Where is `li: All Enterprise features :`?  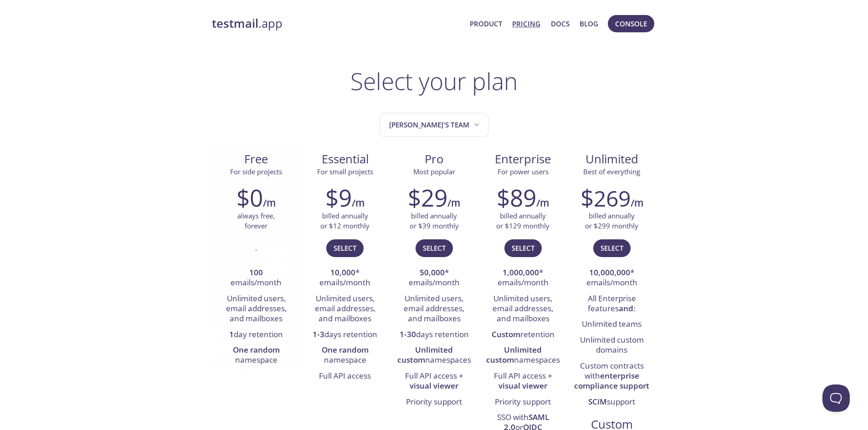 li: All Enterprise features : is located at coordinates (612, 304).